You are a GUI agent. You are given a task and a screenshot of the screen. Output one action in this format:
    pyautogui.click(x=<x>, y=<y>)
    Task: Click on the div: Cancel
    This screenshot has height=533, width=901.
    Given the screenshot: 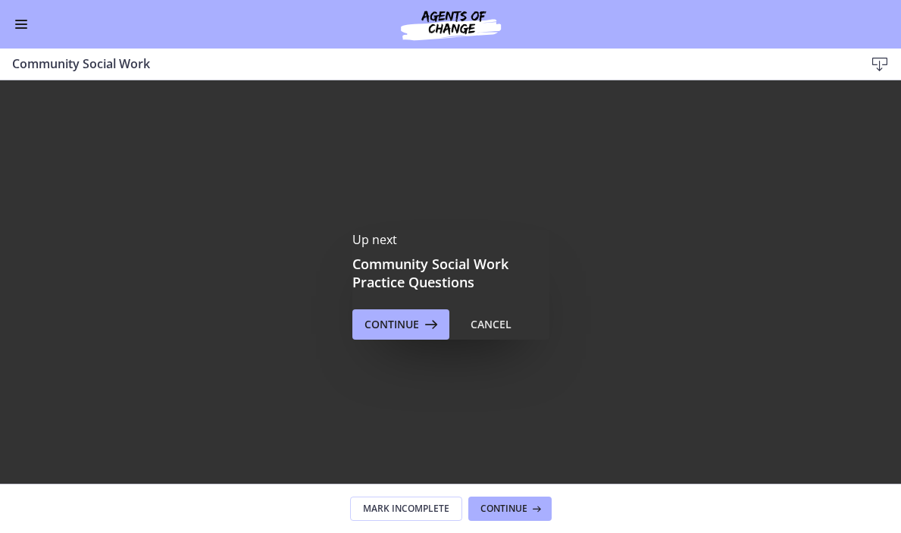 What is the action you would take?
    pyautogui.click(x=491, y=324)
    